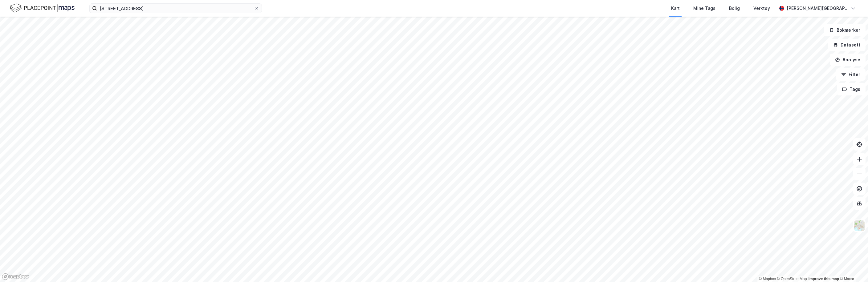 The width and height of the screenshot is (868, 282). What do you see at coordinates (845, 30) in the screenshot?
I see `button: Bokmerker` at bounding box center [845, 30].